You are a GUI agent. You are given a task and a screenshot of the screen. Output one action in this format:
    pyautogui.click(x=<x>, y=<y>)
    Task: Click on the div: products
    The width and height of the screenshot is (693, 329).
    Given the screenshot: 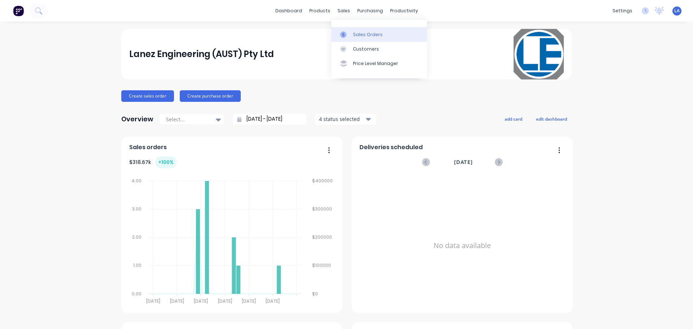 What is the action you would take?
    pyautogui.click(x=320, y=11)
    